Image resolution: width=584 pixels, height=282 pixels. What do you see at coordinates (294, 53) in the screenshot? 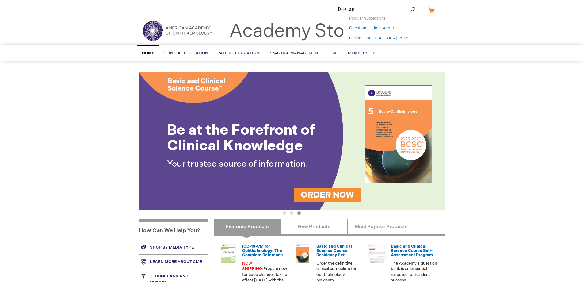
I see `span: Practice Management` at bounding box center [294, 53].